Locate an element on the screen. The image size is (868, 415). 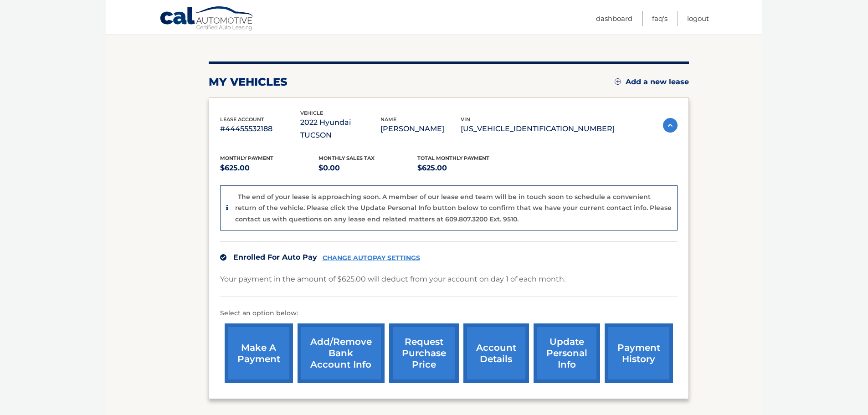
a: account details is located at coordinates (496, 354).